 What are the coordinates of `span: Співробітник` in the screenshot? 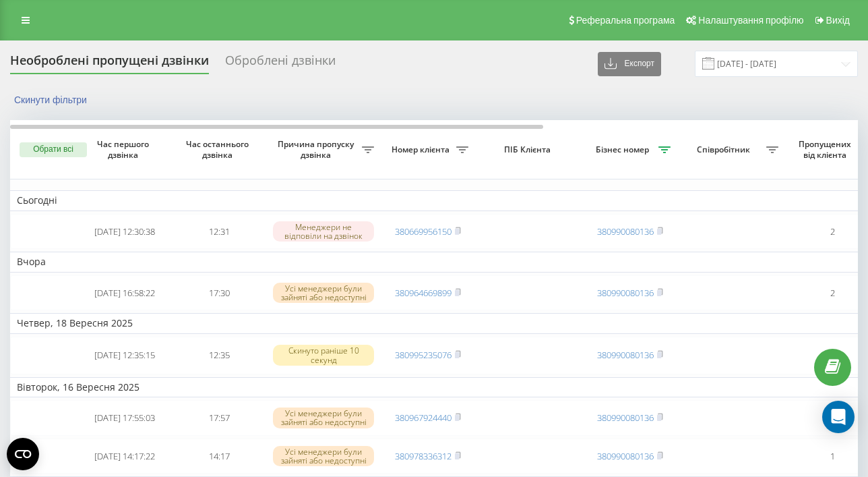 It's located at (725, 150).